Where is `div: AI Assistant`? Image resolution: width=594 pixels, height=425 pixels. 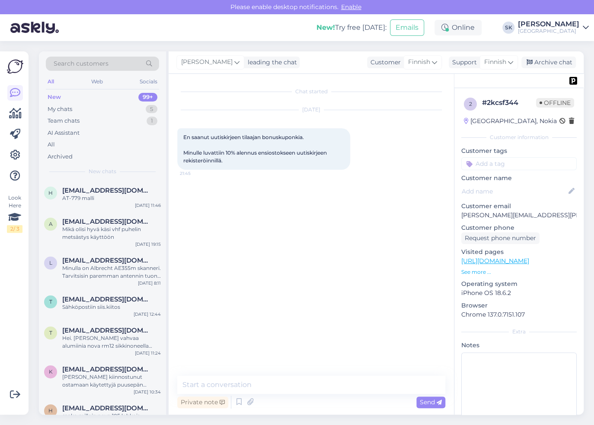
div: AI Assistant is located at coordinates (64, 133).